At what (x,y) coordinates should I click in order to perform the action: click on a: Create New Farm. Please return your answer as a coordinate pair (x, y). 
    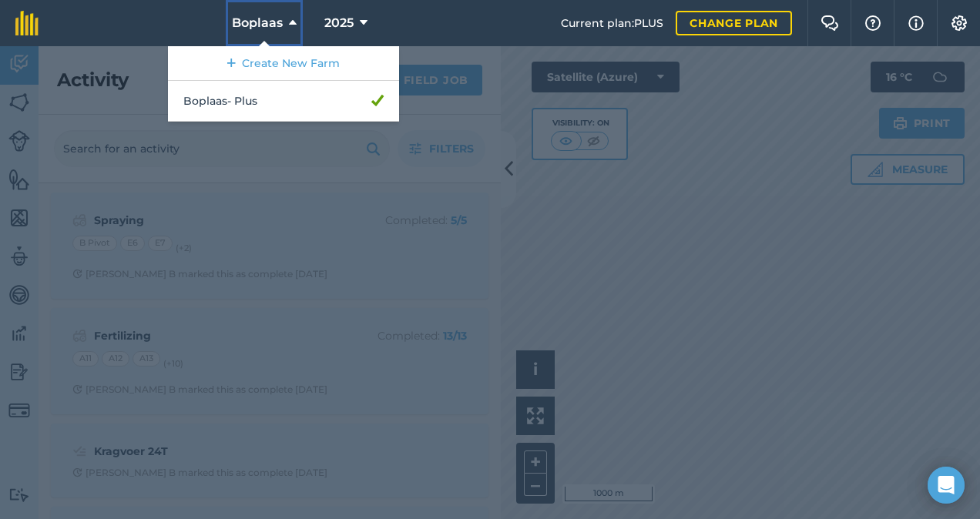
    Looking at the image, I should click on (283, 63).